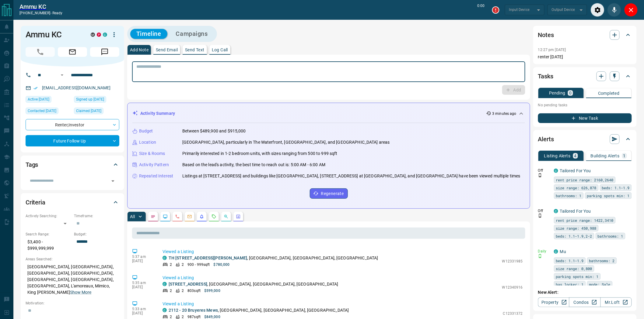 The image size is (644, 319). What do you see at coordinates (546, 35) in the screenshot?
I see `h2: Notes` at bounding box center [546, 35].